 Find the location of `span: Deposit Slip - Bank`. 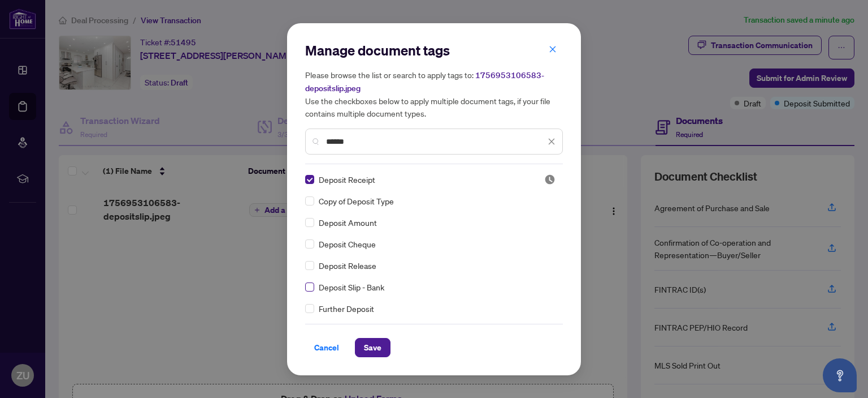

span: Deposit Slip - Bank is located at coordinates (352, 287).